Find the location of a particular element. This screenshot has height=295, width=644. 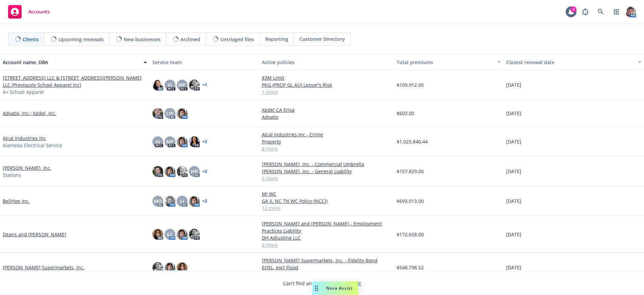

div: Service team is located at coordinates (204, 62).